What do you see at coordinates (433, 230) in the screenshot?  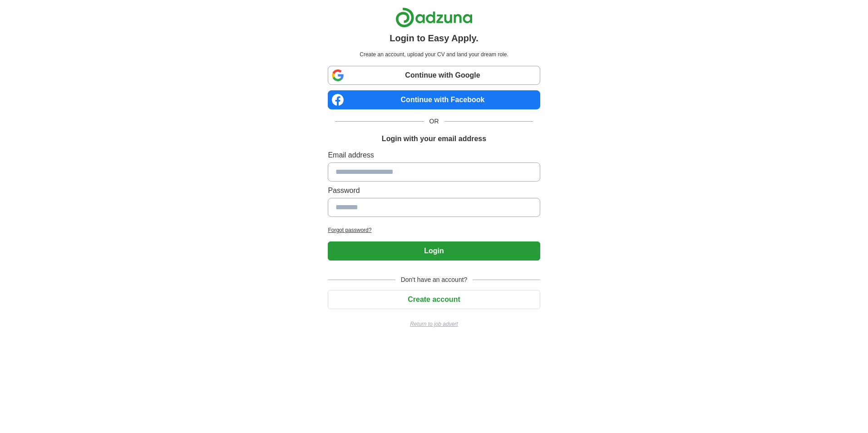 I see `a: Forgot password?` at bounding box center [433, 230].